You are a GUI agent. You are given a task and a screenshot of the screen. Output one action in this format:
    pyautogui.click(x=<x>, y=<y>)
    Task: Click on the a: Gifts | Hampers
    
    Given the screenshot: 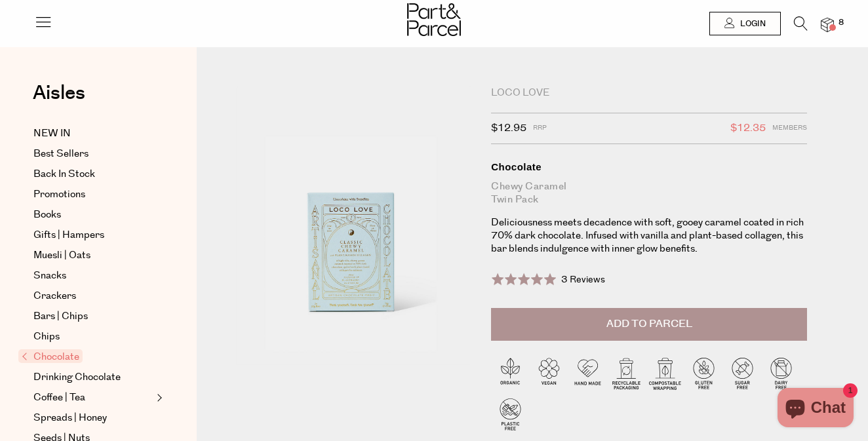 What is the action you would take?
    pyautogui.click(x=93, y=235)
    